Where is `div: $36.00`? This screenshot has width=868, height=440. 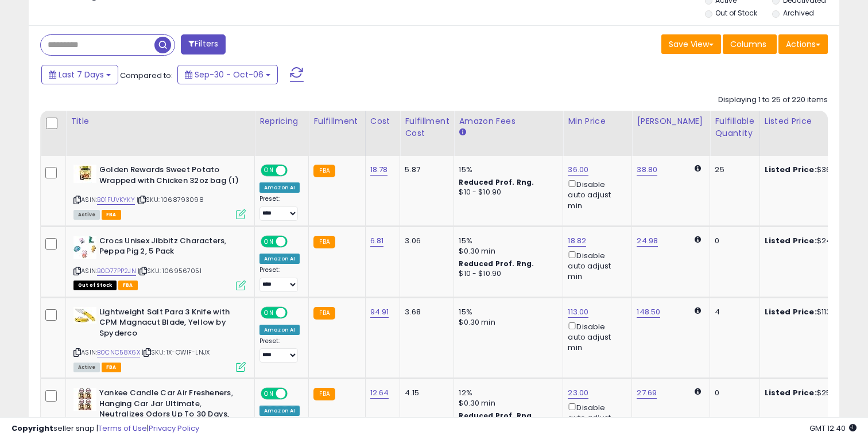 div: $36.00 is located at coordinates (812, 170).